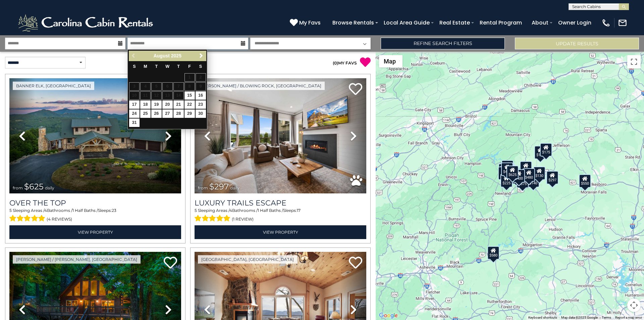 This screenshot has width=644, height=320. Describe the element at coordinates (134, 67) in the screenshot. I see `span: Sunday` at that location.